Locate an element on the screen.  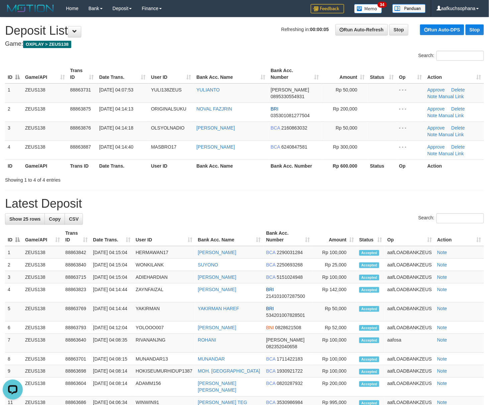
span: Copy 214101007287500 to clipboard is located at coordinates (285, 297).